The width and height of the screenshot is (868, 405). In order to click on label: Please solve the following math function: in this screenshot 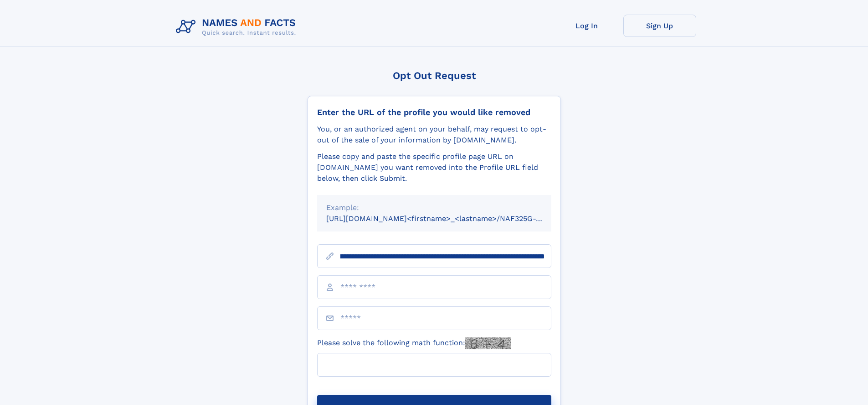, I will do `click(414, 343)`.